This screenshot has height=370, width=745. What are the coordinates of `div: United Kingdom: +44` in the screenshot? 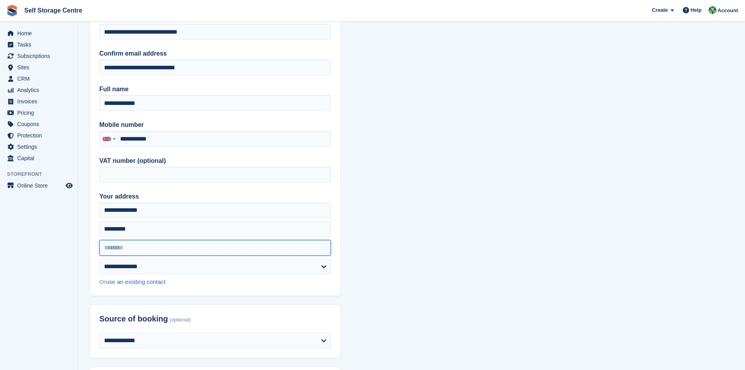 It's located at (109, 139).